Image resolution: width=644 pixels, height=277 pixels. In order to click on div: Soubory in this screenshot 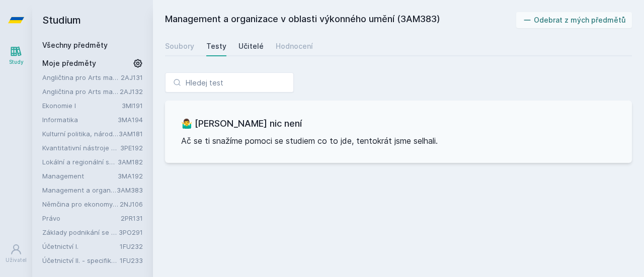, I will do `click(180, 46)`.